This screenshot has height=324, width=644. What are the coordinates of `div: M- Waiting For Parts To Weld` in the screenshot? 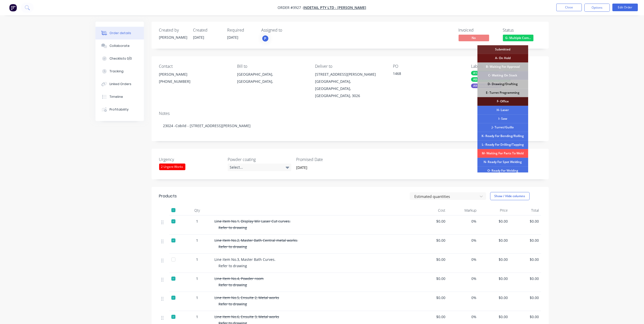 It's located at (503, 153).